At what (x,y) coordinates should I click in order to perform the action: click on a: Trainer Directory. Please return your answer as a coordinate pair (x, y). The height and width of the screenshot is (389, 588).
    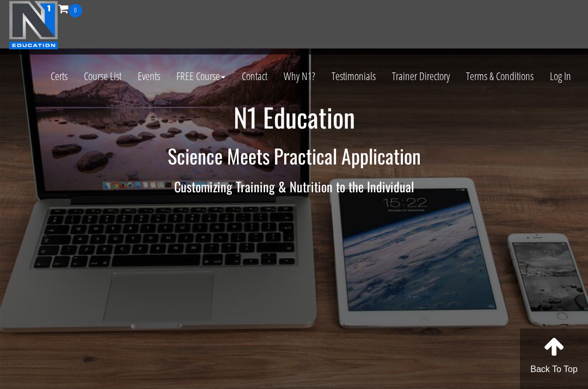
    Looking at the image, I should click on (420, 77).